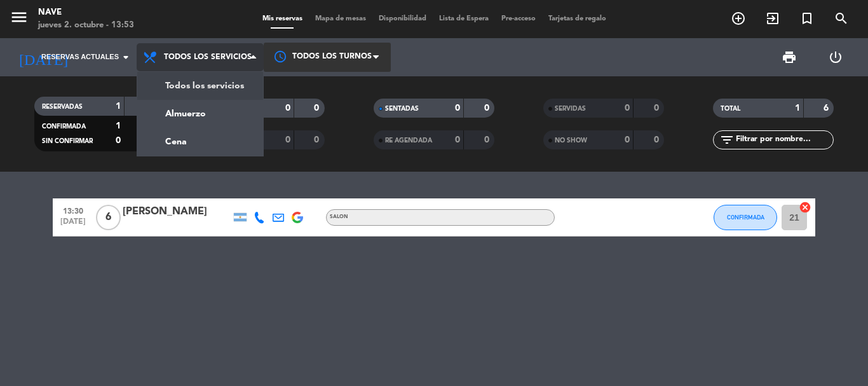 Image resolution: width=868 pixels, height=386 pixels. I want to click on input: Filtrar por nombre..., so click(783, 140).